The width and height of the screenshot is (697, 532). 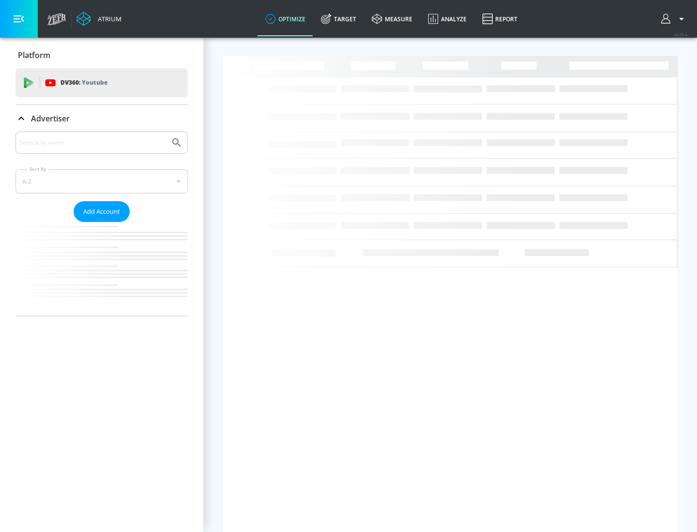 I want to click on a: optimize, so click(x=285, y=19).